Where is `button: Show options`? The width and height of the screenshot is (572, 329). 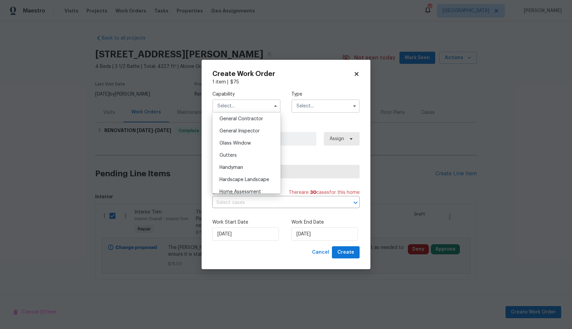
button: Show options is located at coordinates (354, 106).